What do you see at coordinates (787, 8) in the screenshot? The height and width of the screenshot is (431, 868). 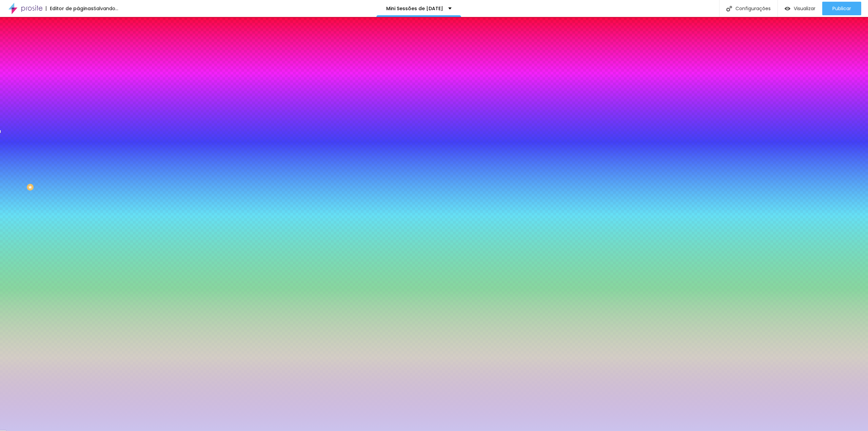 I see `img: view-1.svg` at bounding box center [787, 8].